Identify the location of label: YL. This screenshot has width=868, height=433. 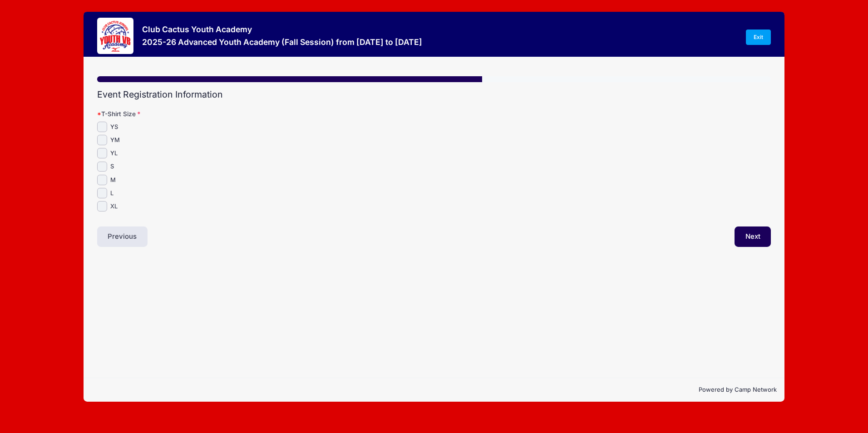
(114, 153).